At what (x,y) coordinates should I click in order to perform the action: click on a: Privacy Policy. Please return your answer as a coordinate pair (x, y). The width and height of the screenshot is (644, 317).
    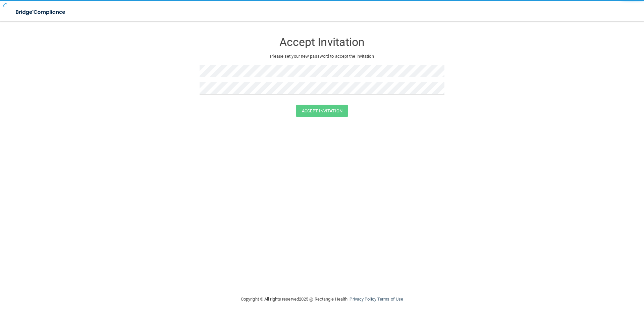
    Looking at the image, I should click on (362, 299).